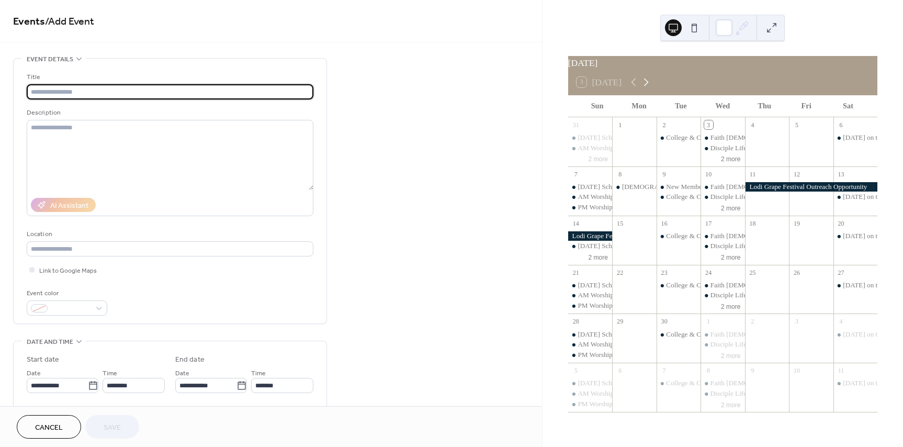 Image resolution: width=903 pixels, height=447 pixels. What do you see at coordinates (811, 187) in the screenshot?
I see `div: Lodi Grape Festival Outreach Opportunity` at bounding box center [811, 187].